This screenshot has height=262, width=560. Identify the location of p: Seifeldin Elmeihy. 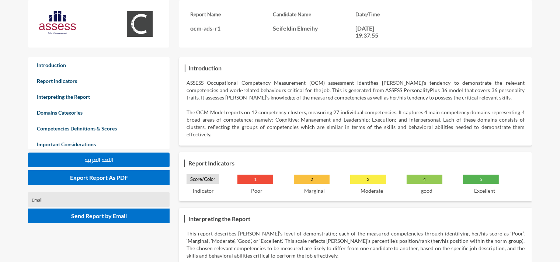
(314, 28).